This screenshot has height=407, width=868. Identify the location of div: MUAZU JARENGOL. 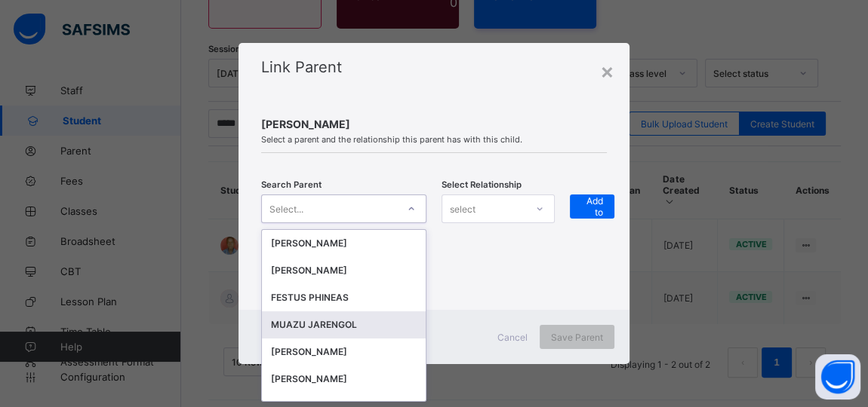
(343, 324).